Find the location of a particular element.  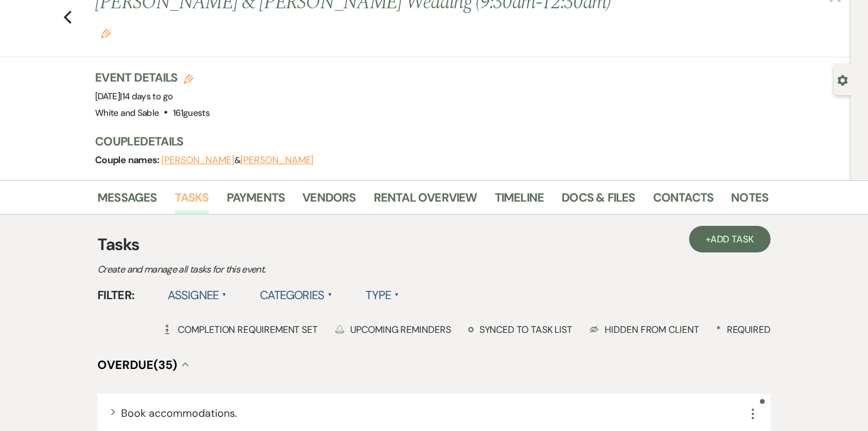

span: 14 days to go is located at coordinates (147, 96).